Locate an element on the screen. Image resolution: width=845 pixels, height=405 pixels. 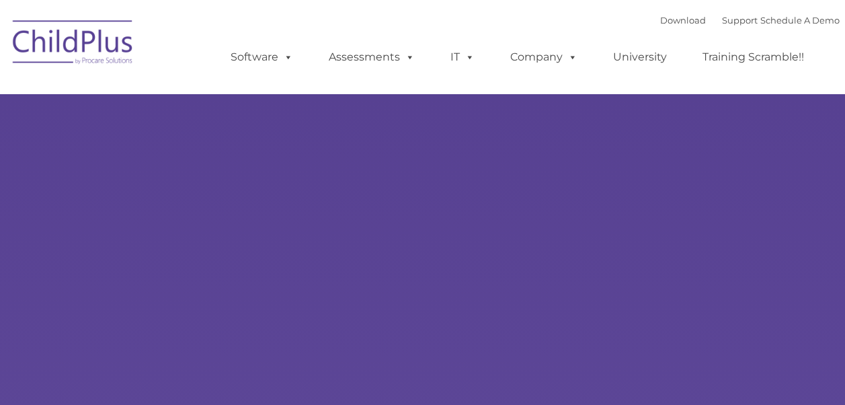
a: IT is located at coordinates (463, 57).